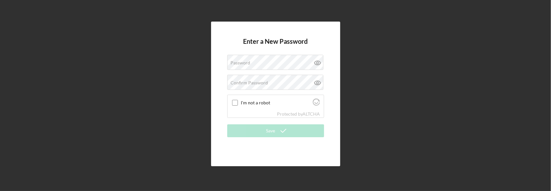 This screenshot has width=551, height=191. What do you see at coordinates (249, 83) in the screenshot?
I see `label: Confirm Password` at bounding box center [249, 83].